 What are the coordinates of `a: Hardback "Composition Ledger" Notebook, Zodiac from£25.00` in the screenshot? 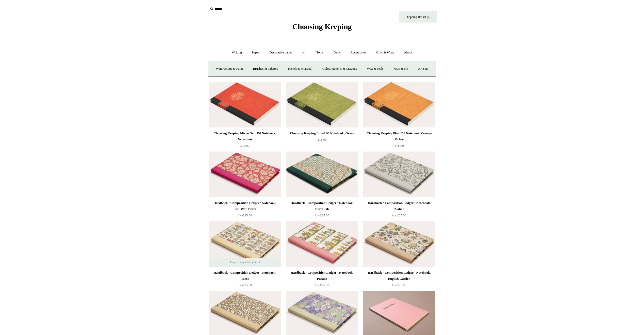 It's located at (399, 210).